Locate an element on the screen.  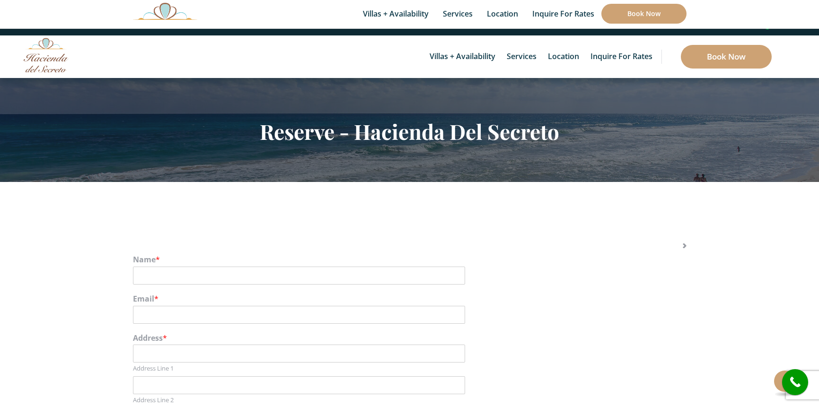
label: Address is located at coordinates (409, 338).